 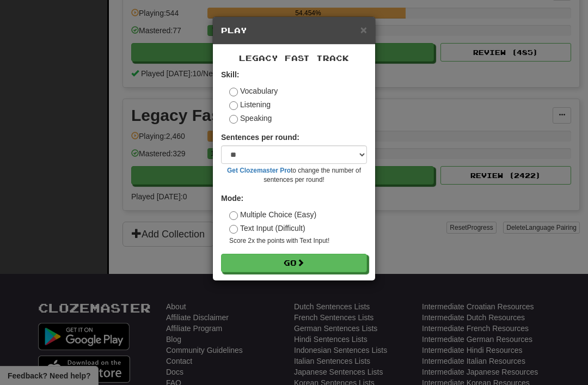 I want to click on button: Close, so click(x=363, y=30).